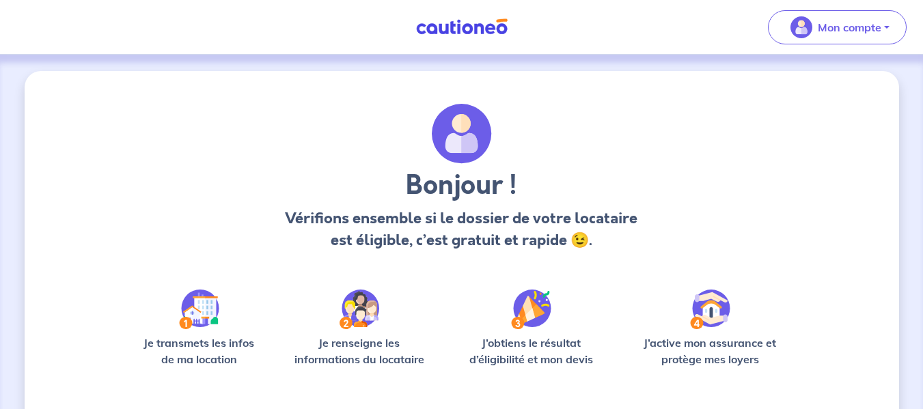 This screenshot has width=923, height=409. I want to click on p: Mon compte, so click(849, 27).